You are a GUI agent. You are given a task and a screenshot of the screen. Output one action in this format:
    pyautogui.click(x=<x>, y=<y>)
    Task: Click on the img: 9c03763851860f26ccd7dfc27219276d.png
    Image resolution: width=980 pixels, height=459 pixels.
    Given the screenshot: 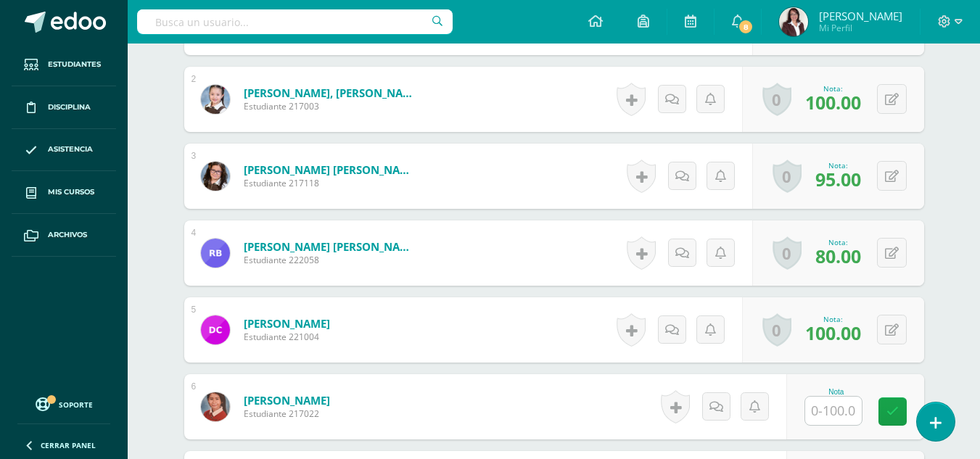 What is the action you would take?
    pyautogui.click(x=794, y=22)
    